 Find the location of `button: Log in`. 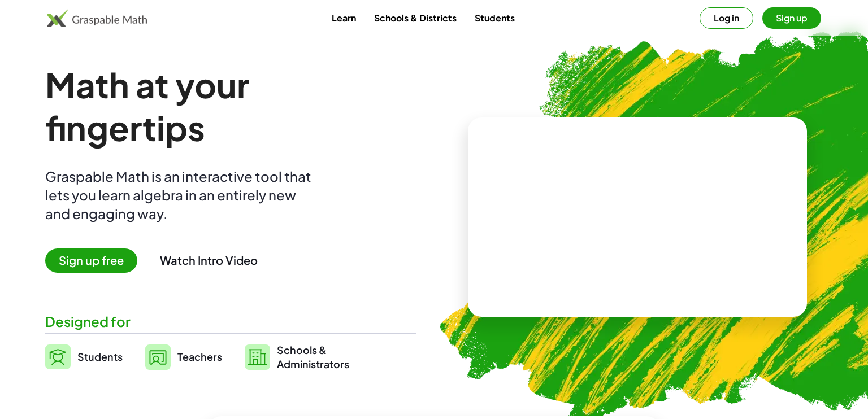

button: Log in is located at coordinates (726, 18).